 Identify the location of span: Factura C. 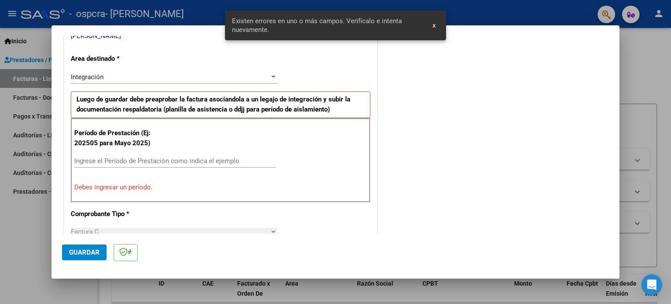
(85, 232).